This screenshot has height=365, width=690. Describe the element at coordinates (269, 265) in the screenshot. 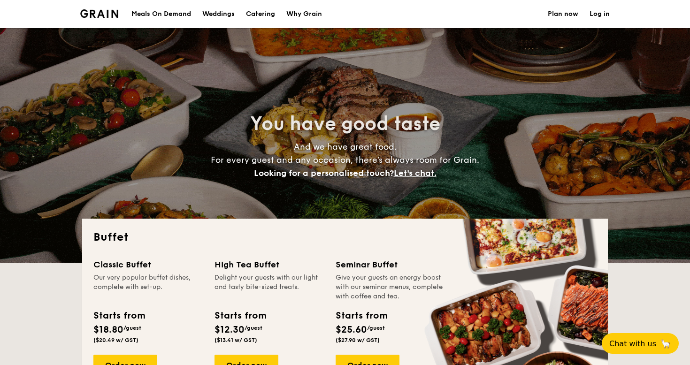

I see `div: High Tea Buffet` at that location.